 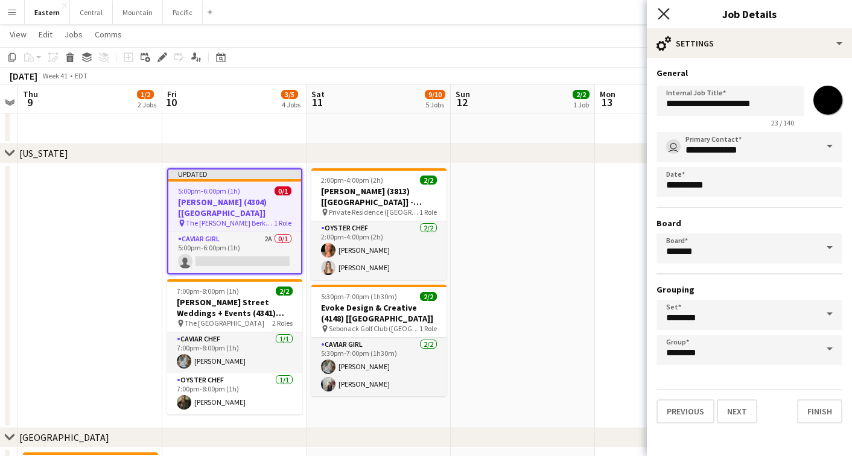 What do you see at coordinates (171, 102) in the screenshot?
I see `span: 10` at bounding box center [171, 102].